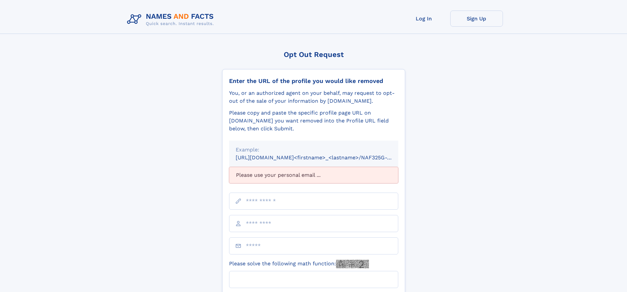  I want to click on a: Log In, so click(424, 18).